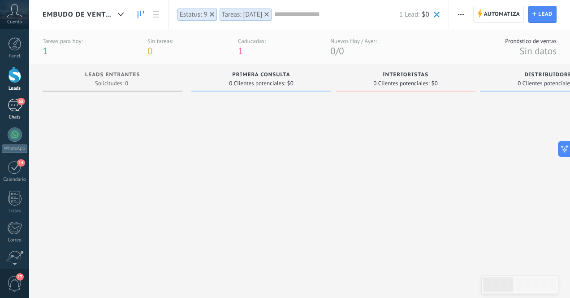  Describe the element at coordinates (156, 14) in the screenshot. I see `a: Lista` at that location.